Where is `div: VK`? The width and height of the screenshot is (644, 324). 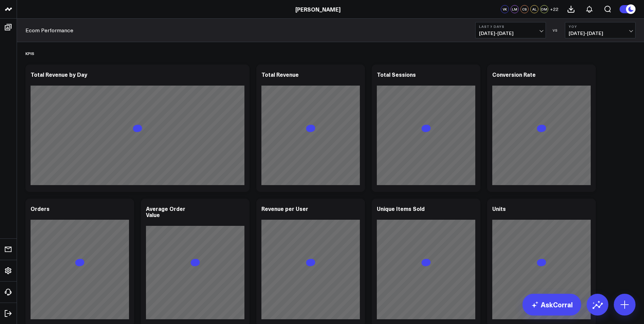
div: VK is located at coordinates (505, 9).